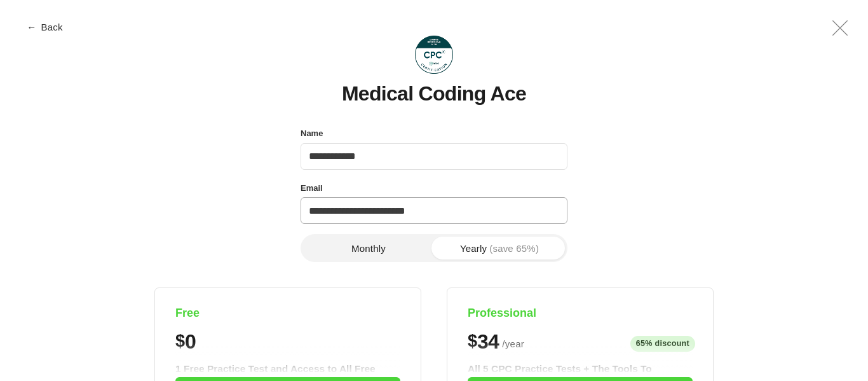 The width and height of the screenshot is (868, 381). Describe the element at coordinates (500, 248) in the screenshot. I see `button: Yearly(save 65%)` at that location.